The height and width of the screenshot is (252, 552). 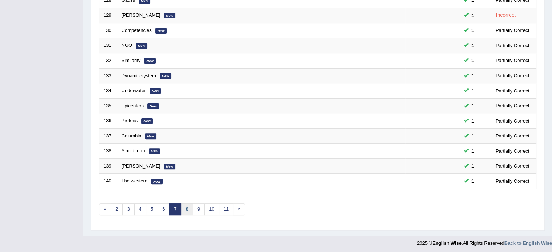 I want to click on a: Similarity, so click(x=131, y=60).